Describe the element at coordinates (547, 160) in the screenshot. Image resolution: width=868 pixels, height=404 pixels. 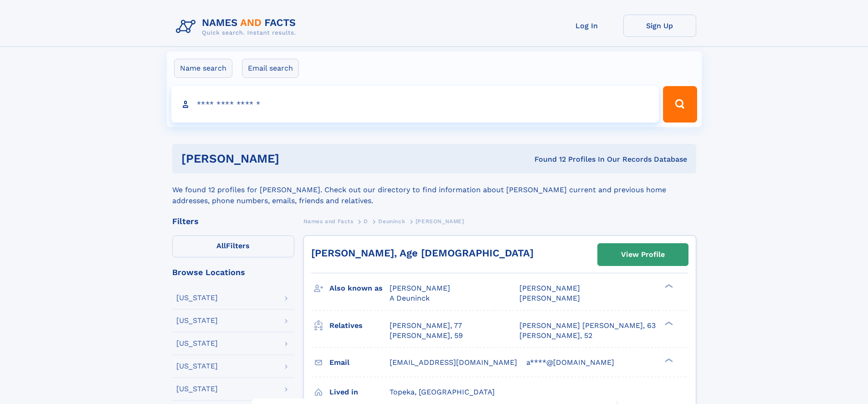
I see `div: Found 12 Profiles In Our Records Database` at that location.